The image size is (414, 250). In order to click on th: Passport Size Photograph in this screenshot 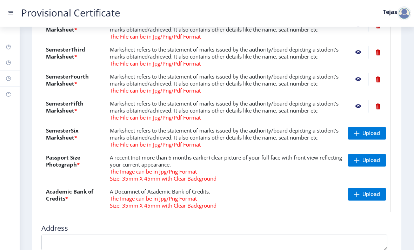, I will do `click(75, 168)`.